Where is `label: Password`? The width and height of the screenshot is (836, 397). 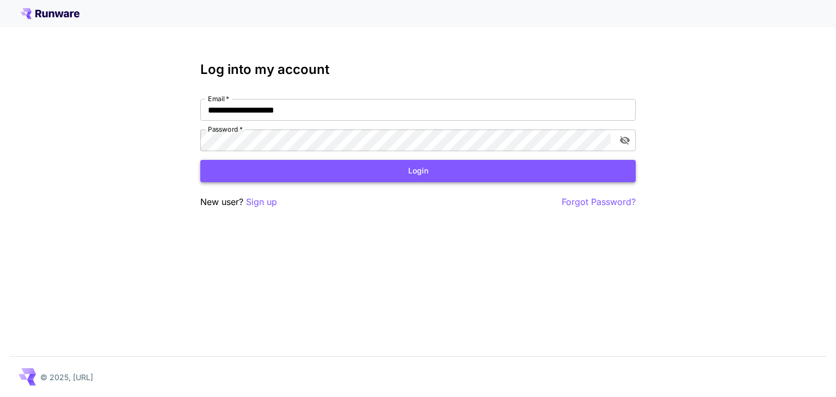
label: Password is located at coordinates (225, 129).